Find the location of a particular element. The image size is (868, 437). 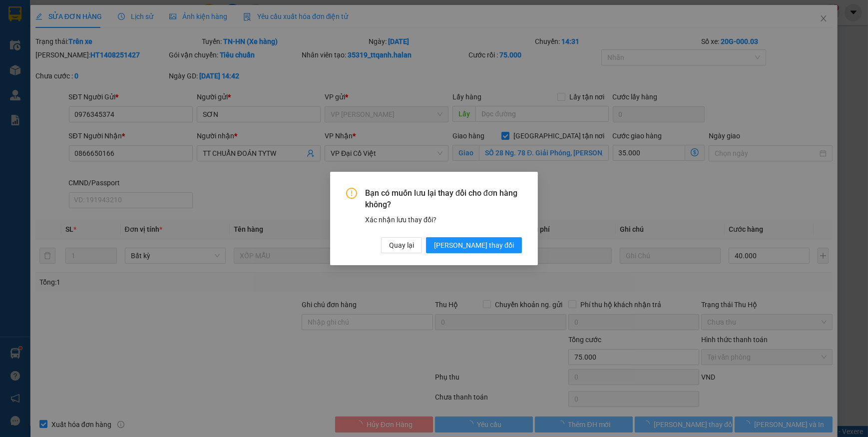

button: Quay lại is located at coordinates (401, 245).